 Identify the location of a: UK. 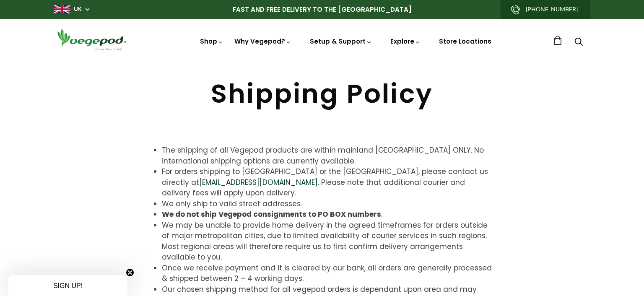
(78, 9).